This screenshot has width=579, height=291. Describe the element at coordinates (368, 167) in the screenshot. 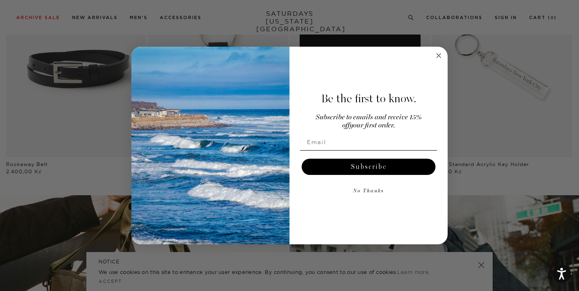

I see `button: Subscribe` at that location.